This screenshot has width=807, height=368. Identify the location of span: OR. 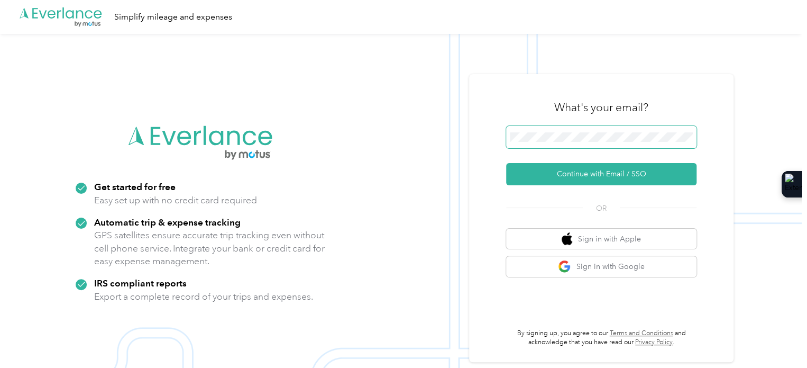
(602, 208).